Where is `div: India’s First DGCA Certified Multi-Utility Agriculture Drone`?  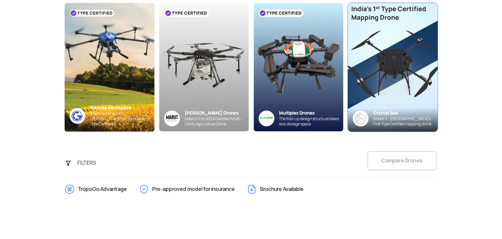 div: India’s First DGCA Certified Multi-Utility Agriculture Drone is located at coordinates (217, 122).